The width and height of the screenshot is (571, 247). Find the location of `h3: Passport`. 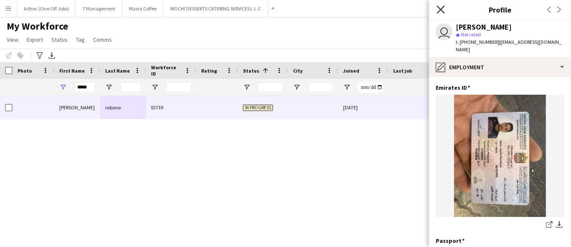

h3: Passport is located at coordinates (450, 241).